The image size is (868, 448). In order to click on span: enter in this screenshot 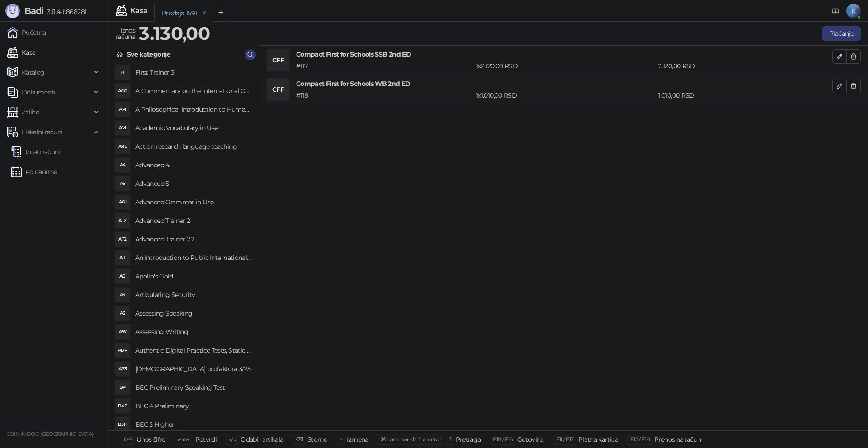, I will do `click(184, 439)`.